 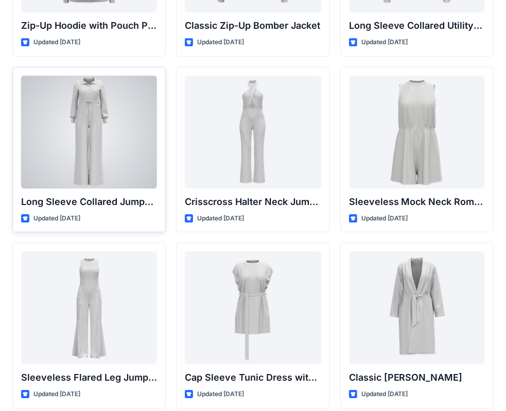 I want to click on a: Sleeveless Flared Leg Jumpsuit, so click(x=89, y=308).